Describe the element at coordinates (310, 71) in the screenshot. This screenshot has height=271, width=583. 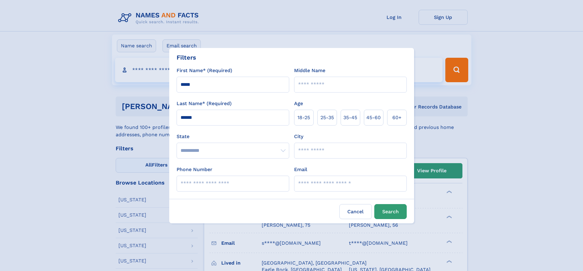
I see `label: Middle Name` at that location.